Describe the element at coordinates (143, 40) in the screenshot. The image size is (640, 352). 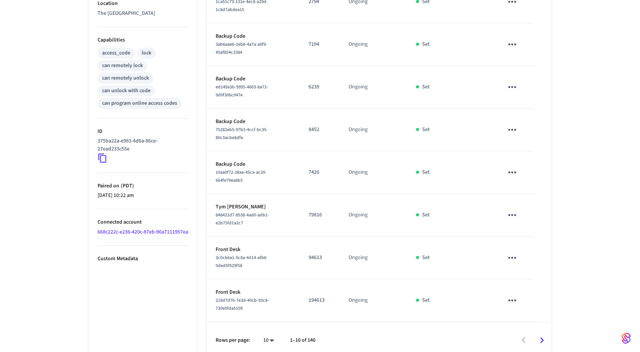
I see `p: Capabilities` at that location.